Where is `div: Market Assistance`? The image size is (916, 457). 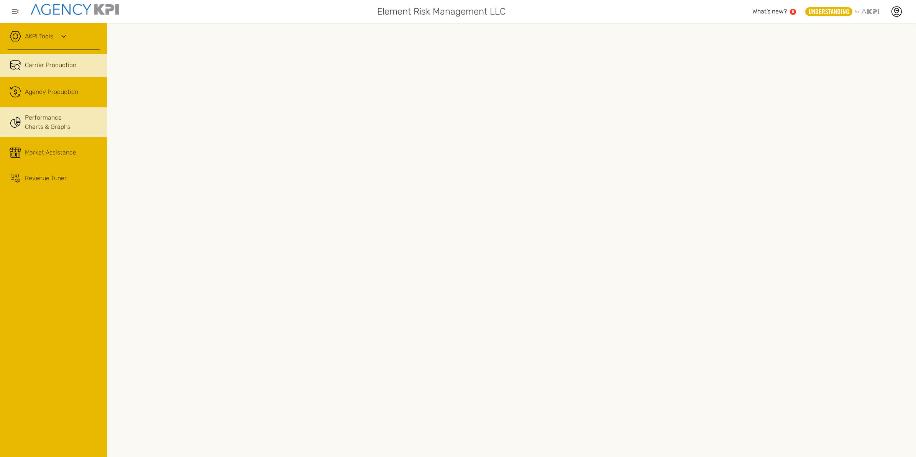 div: Market Assistance is located at coordinates (51, 153).